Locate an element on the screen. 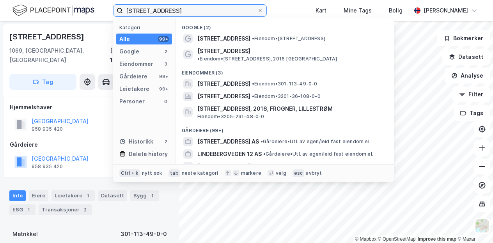 Image resolution: width=493 pixels, height=243 pixels. div: Kart is located at coordinates (321, 11).